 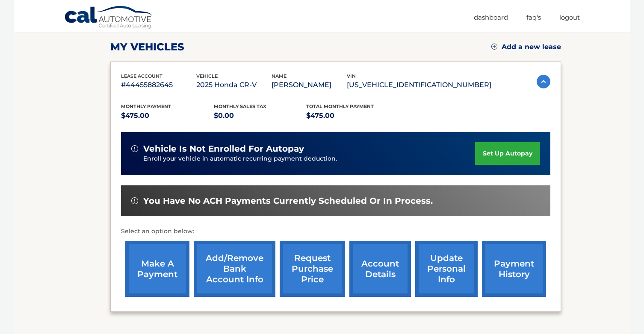 I want to click on span: vehicle, so click(x=207, y=76).